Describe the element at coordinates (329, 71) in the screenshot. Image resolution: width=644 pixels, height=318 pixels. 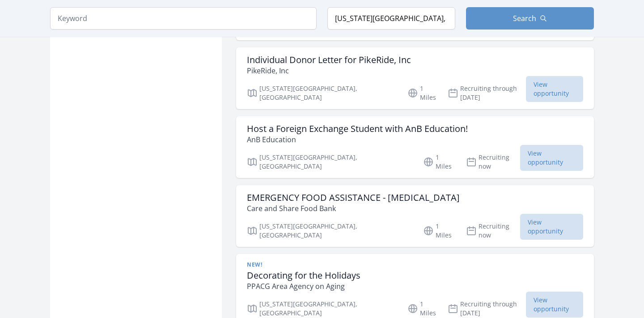
I see `p: PikeRide, Inc` at that location.